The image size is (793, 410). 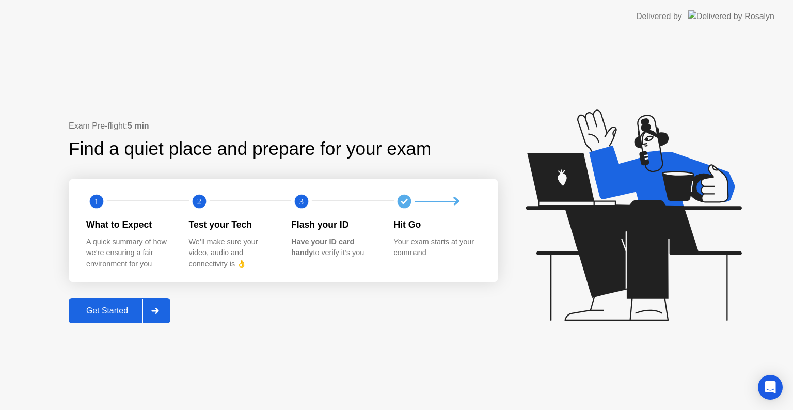 I want to click on div: Get Started, so click(x=107, y=311).